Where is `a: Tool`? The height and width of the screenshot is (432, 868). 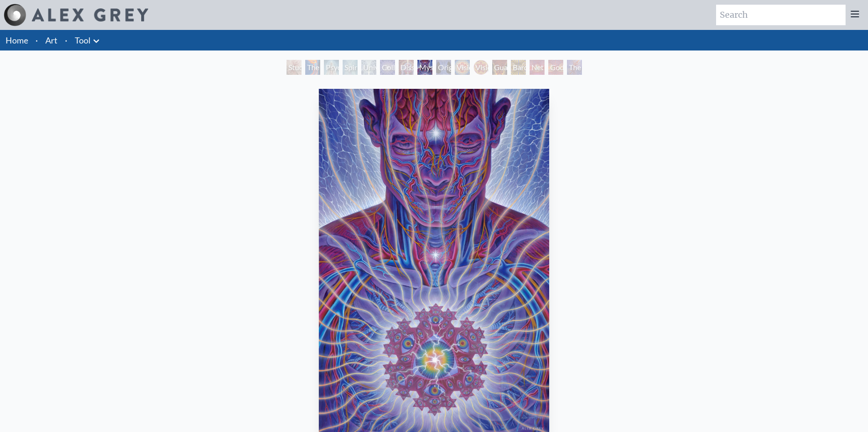
a: Tool is located at coordinates (82, 40).